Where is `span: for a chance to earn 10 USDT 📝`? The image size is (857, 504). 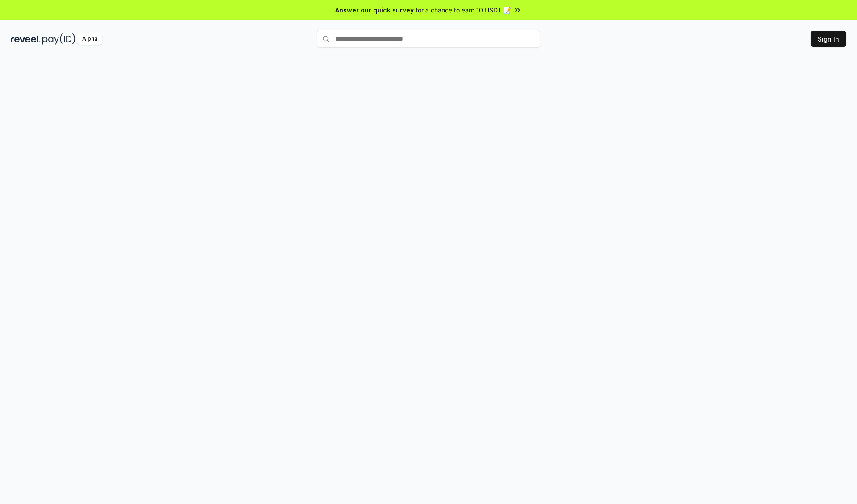
span: for a chance to earn 10 USDT 📝 is located at coordinates (464, 10).